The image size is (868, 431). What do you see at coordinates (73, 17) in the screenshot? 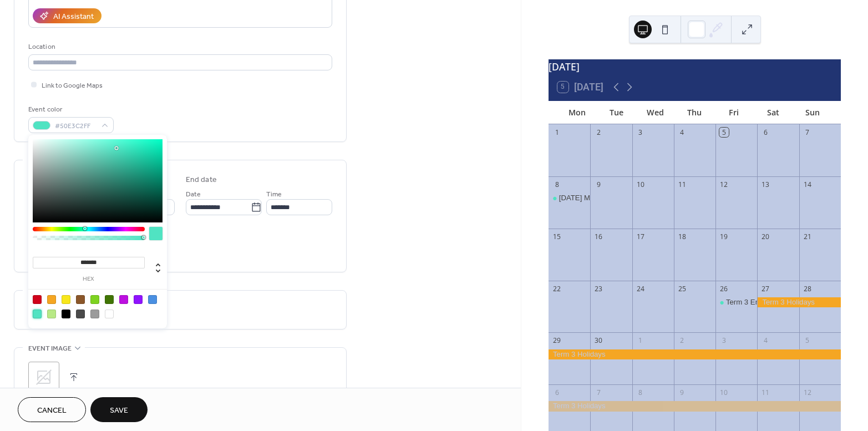
I see `div: AI Assistant` at bounding box center [73, 17].